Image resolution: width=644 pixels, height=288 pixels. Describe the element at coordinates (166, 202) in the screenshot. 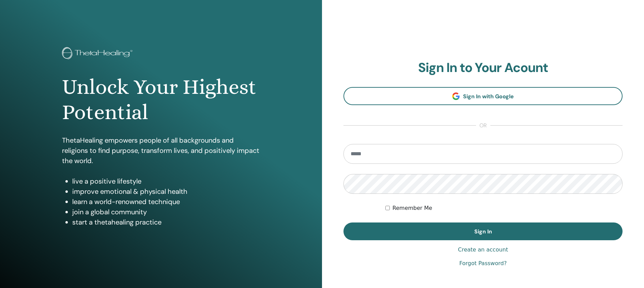

I see `li: learn a world-renowned technique` at that location.